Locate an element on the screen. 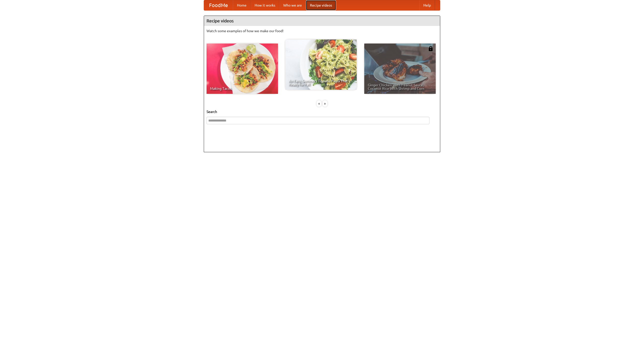 The width and height of the screenshot is (644, 356). a: Who we are is located at coordinates (292, 5).